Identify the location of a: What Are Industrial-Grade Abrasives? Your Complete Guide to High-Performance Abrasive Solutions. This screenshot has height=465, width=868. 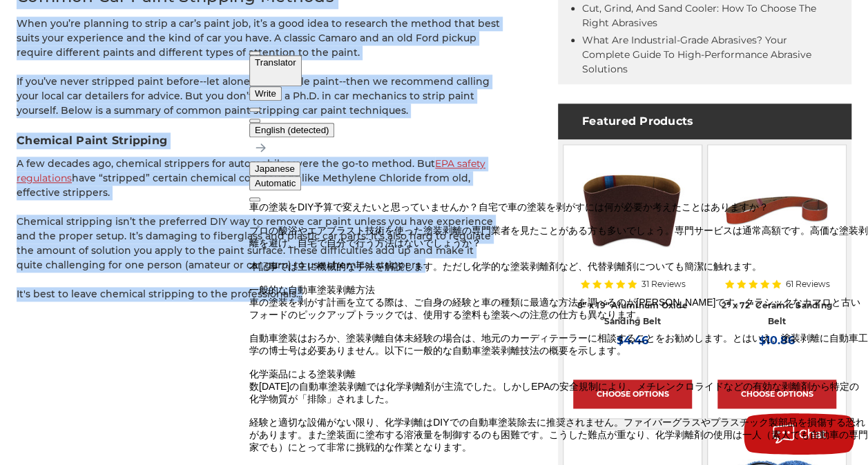
(697, 54).